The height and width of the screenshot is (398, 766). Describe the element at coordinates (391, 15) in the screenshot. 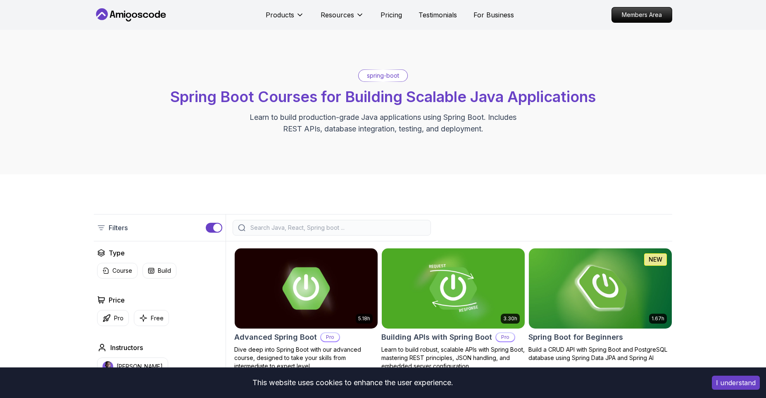

I see `a: Pricing` at that location.